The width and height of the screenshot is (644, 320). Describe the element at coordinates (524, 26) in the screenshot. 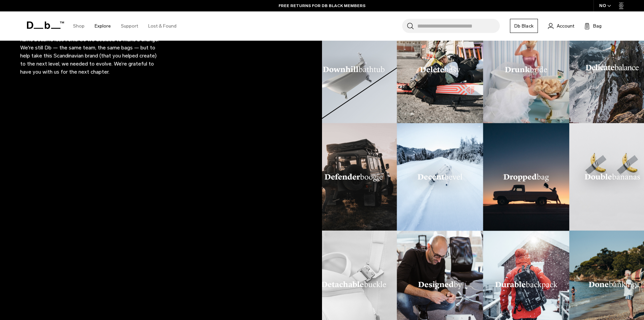

I see `a: Db Black` at that location.